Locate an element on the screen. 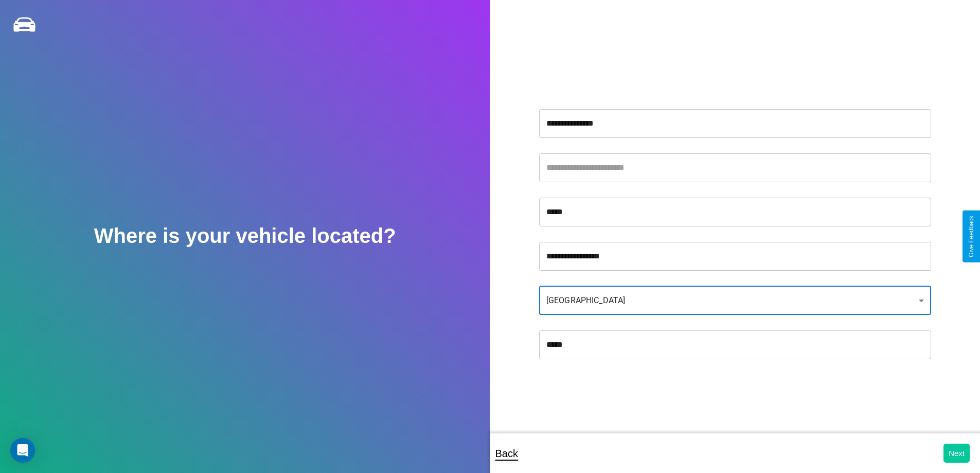 Image resolution: width=980 pixels, height=473 pixels. button: Next is located at coordinates (957, 452).